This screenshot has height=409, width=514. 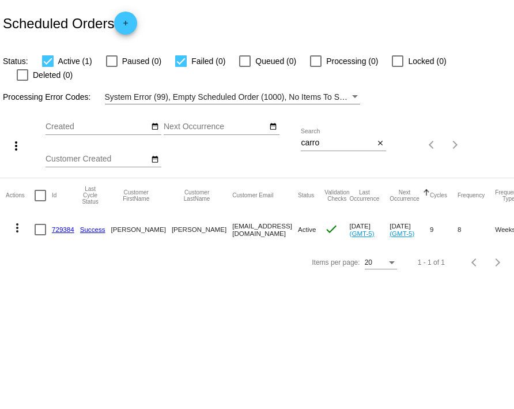 I want to click on button: Change sorting for CustomerFirstName, so click(x=136, y=195).